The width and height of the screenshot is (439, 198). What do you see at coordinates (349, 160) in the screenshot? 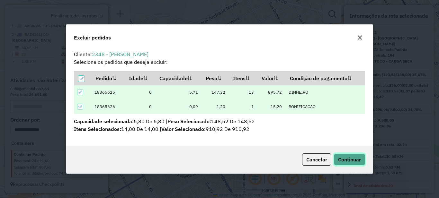
I see `button: Continuar` at bounding box center [349, 160].